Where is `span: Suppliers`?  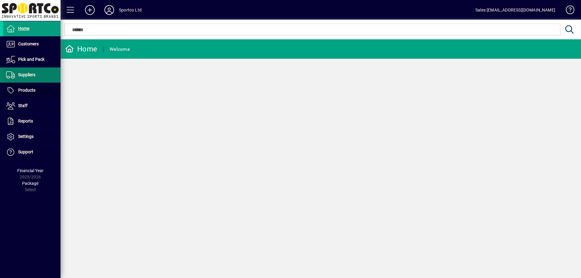
span: Suppliers is located at coordinates (27, 75).